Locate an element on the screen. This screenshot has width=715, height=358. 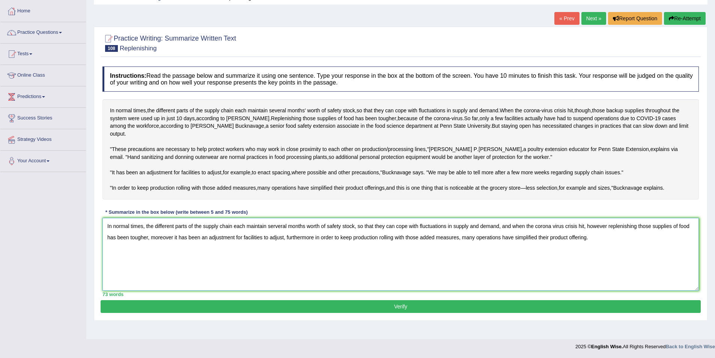
a: Next » is located at coordinates (594, 18).